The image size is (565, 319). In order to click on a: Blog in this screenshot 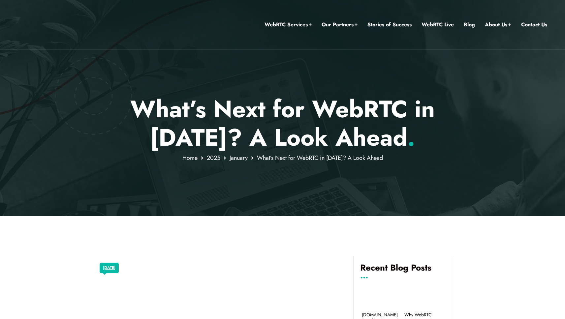, I will do `click(469, 25)`.